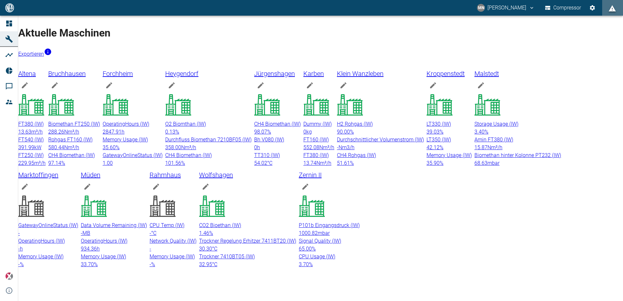 The height and width of the screenshot is (301, 623). Describe the element at coordinates (9, 277) in the screenshot. I see `img: Xplore Logo` at that location.